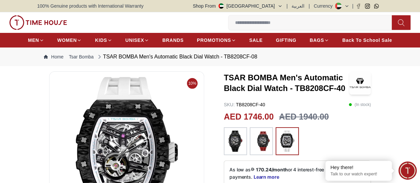 The height and width of the screenshot is (183, 420). Describe the element at coordinates (298, 6) in the screenshot. I see `span: العربية` at that location.